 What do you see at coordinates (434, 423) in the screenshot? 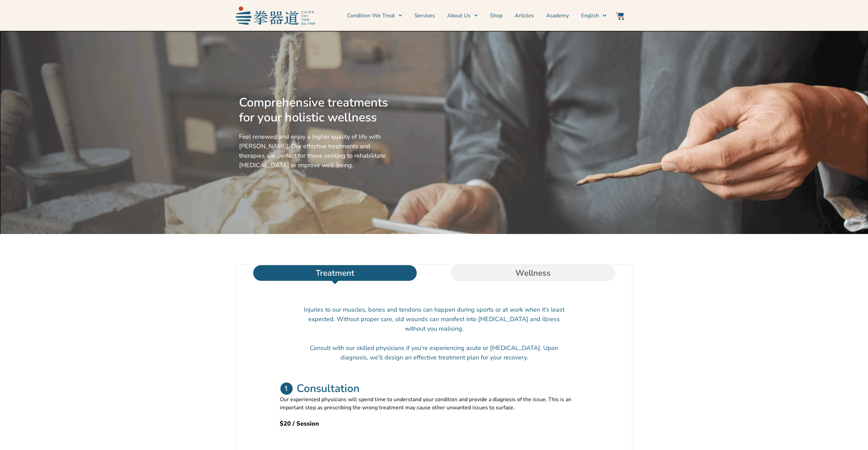
I see `h2: $20 / Session` at bounding box center [434, 423].